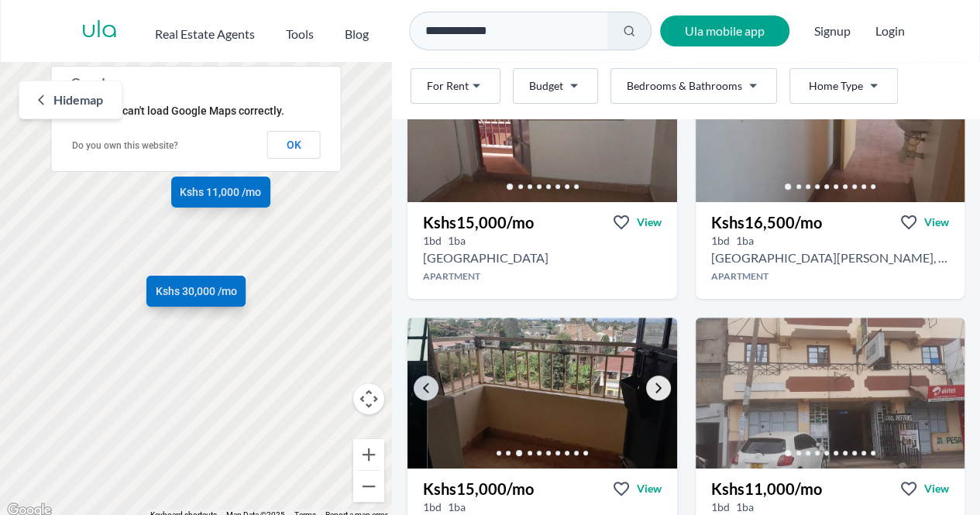 The width and height of the screenshot is (980, 515). What do you see at coordinates (205, 34) in the screenshot?
I see `h2: Real Estate Agents` at bounding box center [205, 34].